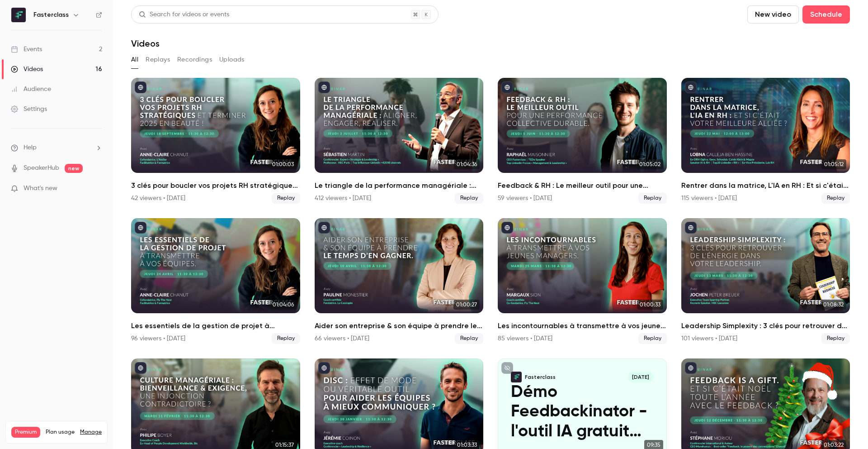  Describe the element at coordinates (283, 164) in the screenshot. I see `span: 01:00:03` at that location.